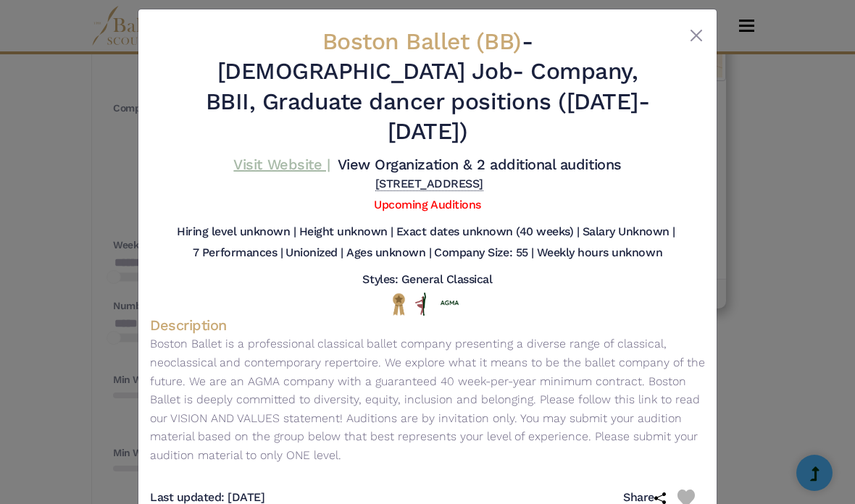 The width and height of the screenshot is (855, 504). Describe the element at coordinates (488, 231) in the screenshot. I see `h5: Exact dates unknown (40 weeks) |` at that location.